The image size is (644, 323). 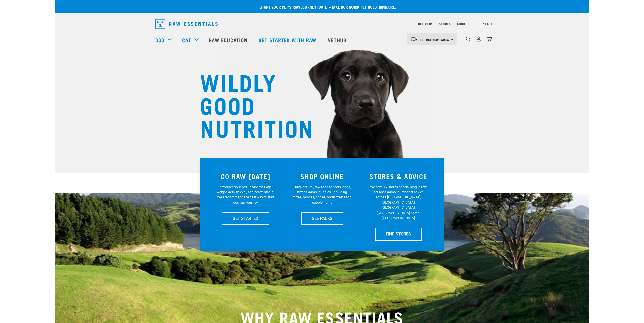 What do you see at coordinates (338, 40) in the screenshot?
I see `a: Vethub` at bounding box center [338, 40].